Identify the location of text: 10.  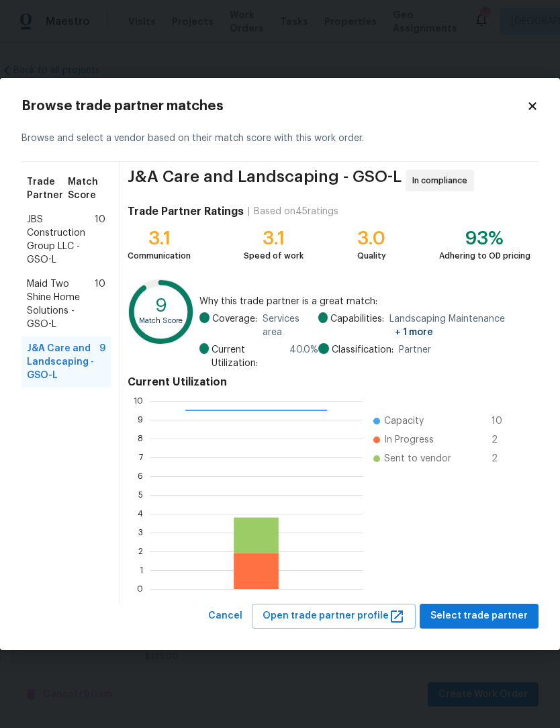
(138, 401).